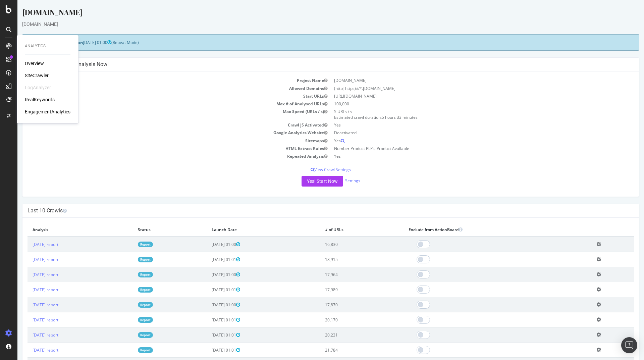  Describe the element at coordinates (465, 104) in the screenshot. I see `td: 100,000` at that location.